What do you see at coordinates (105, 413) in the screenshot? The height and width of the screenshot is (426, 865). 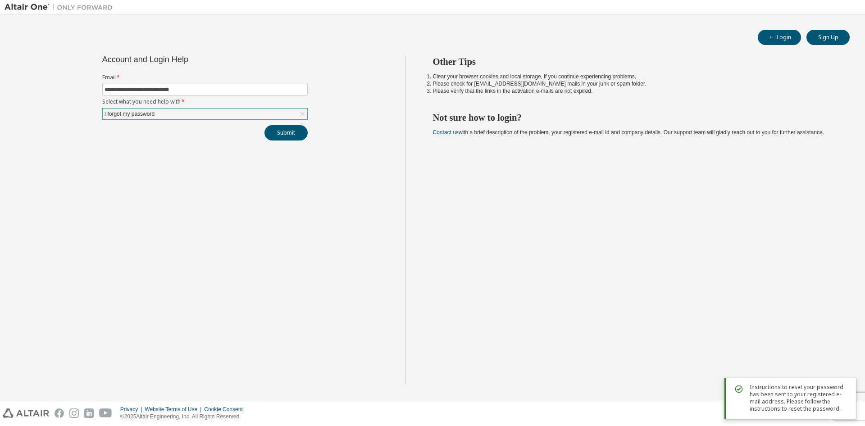 I see `img: youtube.svg` at bounding box center [105, 413].